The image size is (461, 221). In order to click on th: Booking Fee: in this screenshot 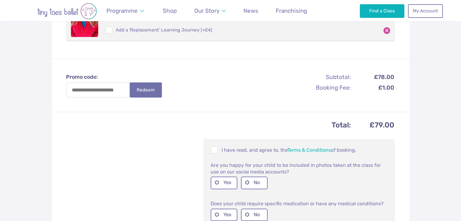, I will do `click(319, 88)`.